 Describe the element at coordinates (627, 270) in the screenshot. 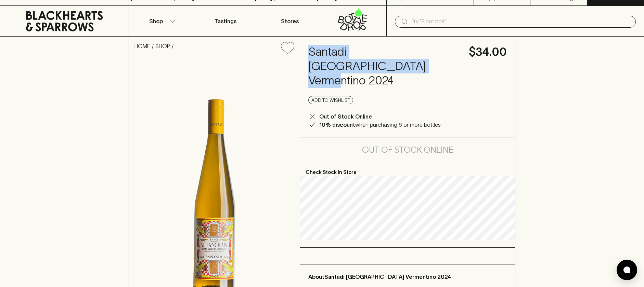

I see `img: bubble-icon` at that location.